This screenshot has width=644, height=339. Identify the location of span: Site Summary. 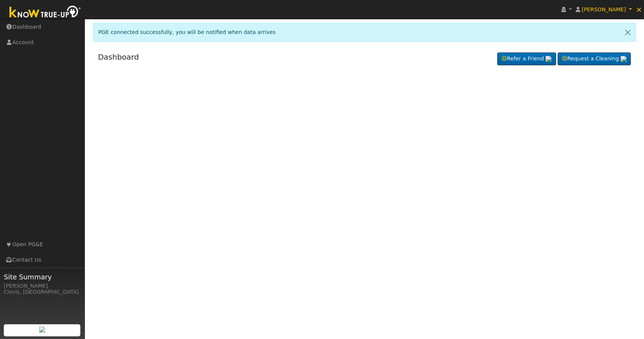
(43, 277).